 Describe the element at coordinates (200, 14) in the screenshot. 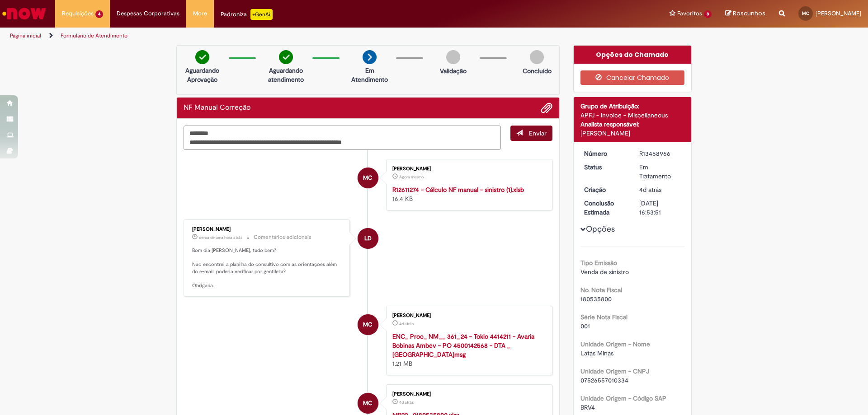

I see `span: More` at that location.